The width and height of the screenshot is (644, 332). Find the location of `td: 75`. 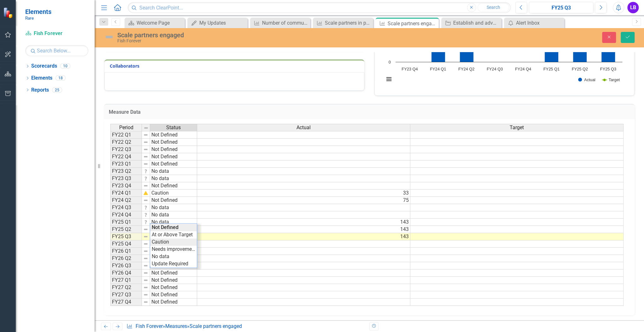

td: 75 is located at coordinates (304, 200).